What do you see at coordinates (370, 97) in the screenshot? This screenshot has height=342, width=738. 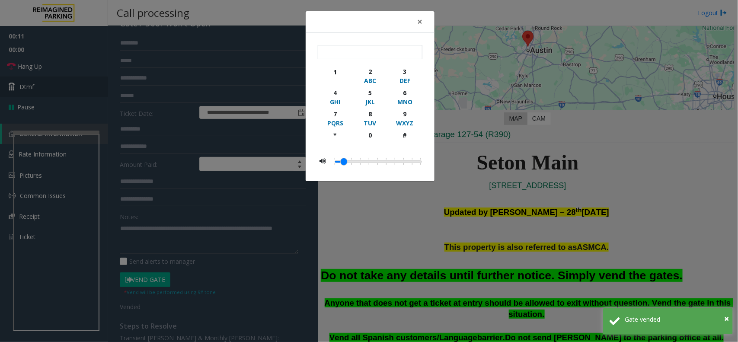 I see `button: 5JKL` at bounding box center [370, 97].